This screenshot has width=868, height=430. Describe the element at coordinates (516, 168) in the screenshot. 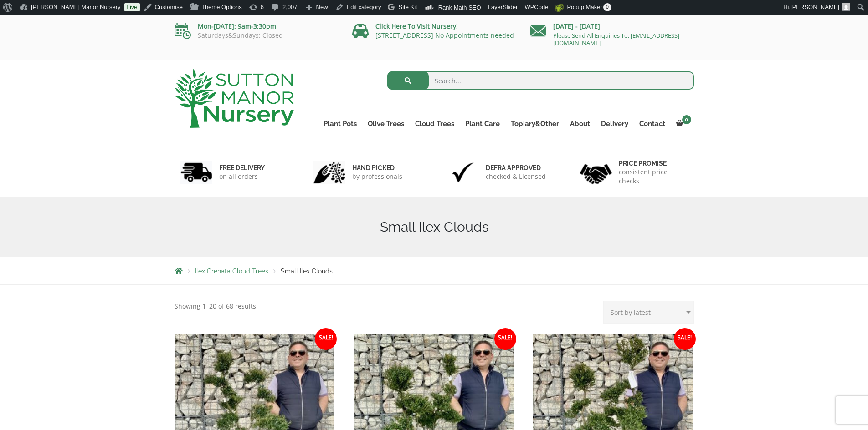

I see `h6: Defra approved` at that location.